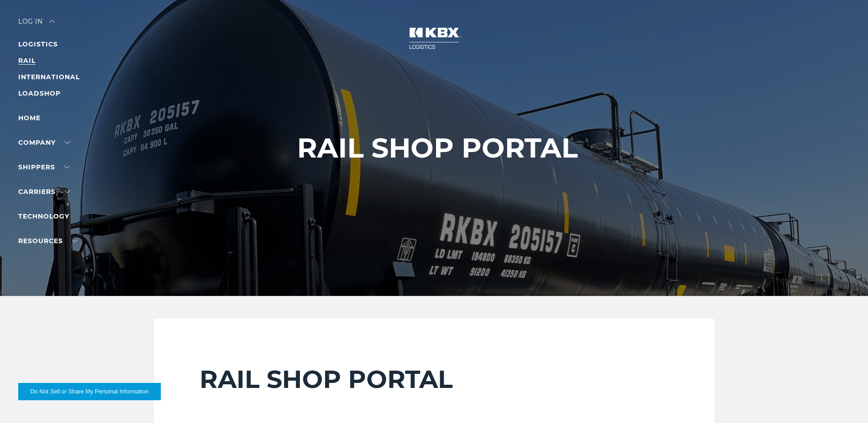 This screenshot has height=423, width=868. I want to click on a: Technology, so click(44, 216).